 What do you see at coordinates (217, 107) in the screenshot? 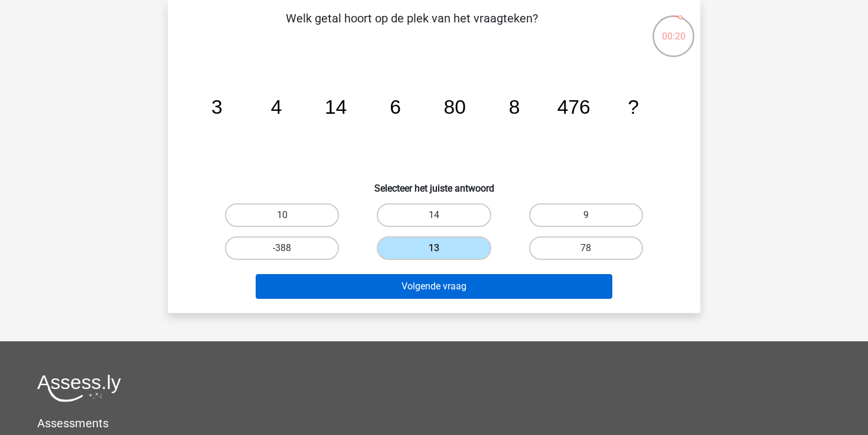
I see `tspan: 3` at bounding box center [217, 107].